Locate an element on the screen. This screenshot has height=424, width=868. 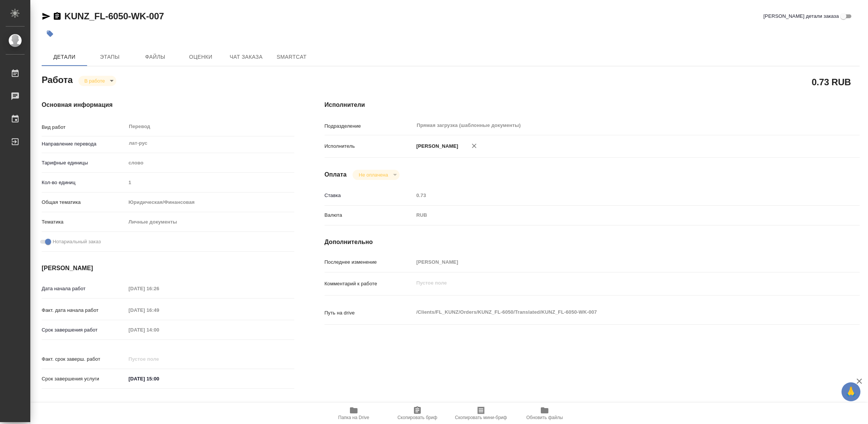
span: Файлы is located at coordinates (155, 57).